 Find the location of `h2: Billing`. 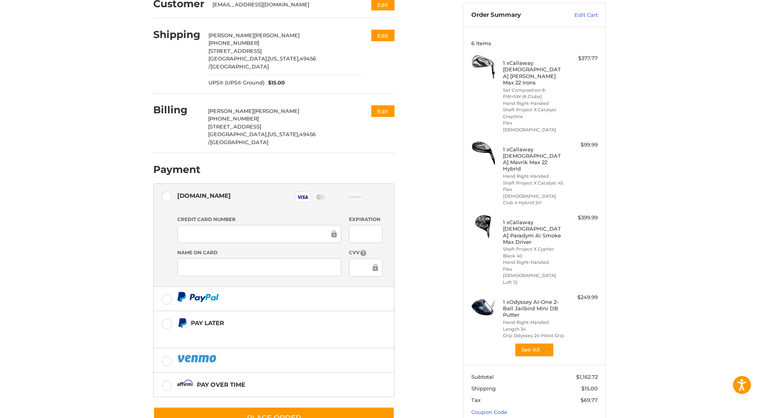

h2: Billing is located at coordinates (176, 110).